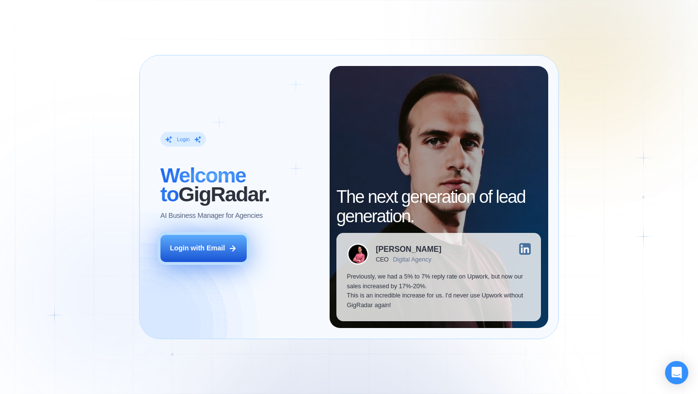 Image resolution: width=698 pixels, height=394 pixels. What do you see at coordinates (203, 185) in the screenshot?
I see `span: Welcome to` at bounding box center [203, 185].